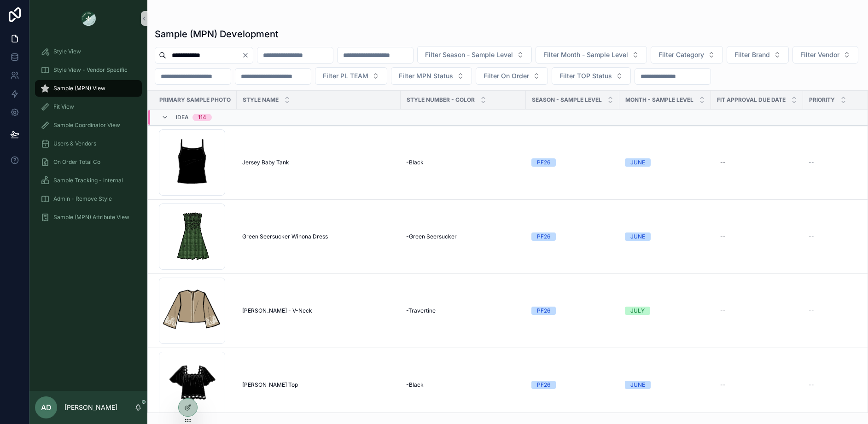 This screenshot has width=868, height=424. I want to click on span: Filter TOP Status, so click(585, 76).